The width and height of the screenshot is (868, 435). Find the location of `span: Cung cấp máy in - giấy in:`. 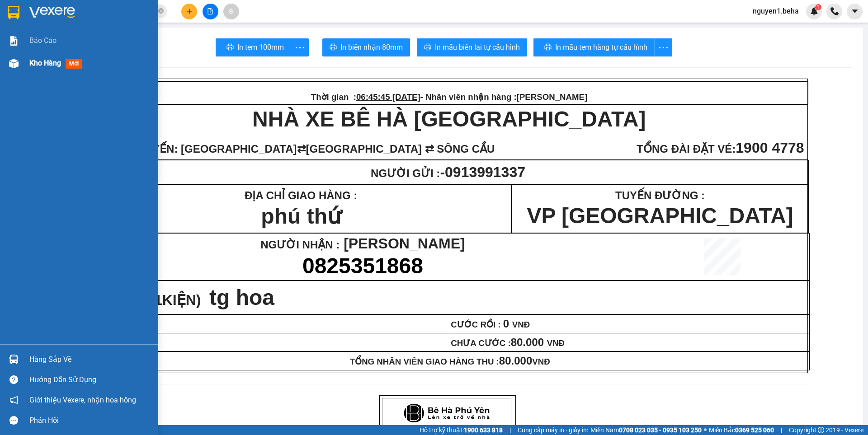

span: Cung cấp máy in - giấy in: is located at coordinates (553, 430).